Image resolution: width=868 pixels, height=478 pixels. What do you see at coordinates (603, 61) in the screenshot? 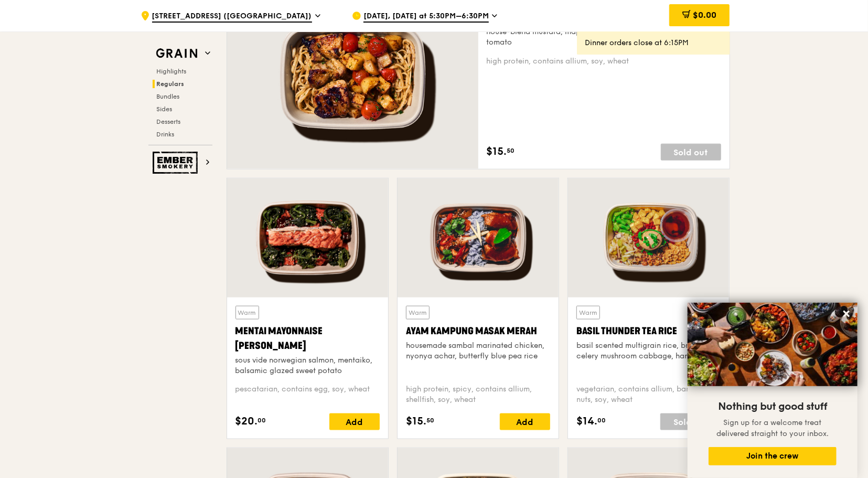
I see `div: high protein, contains allium, soy, wheat` at bounding box center [603, 61].